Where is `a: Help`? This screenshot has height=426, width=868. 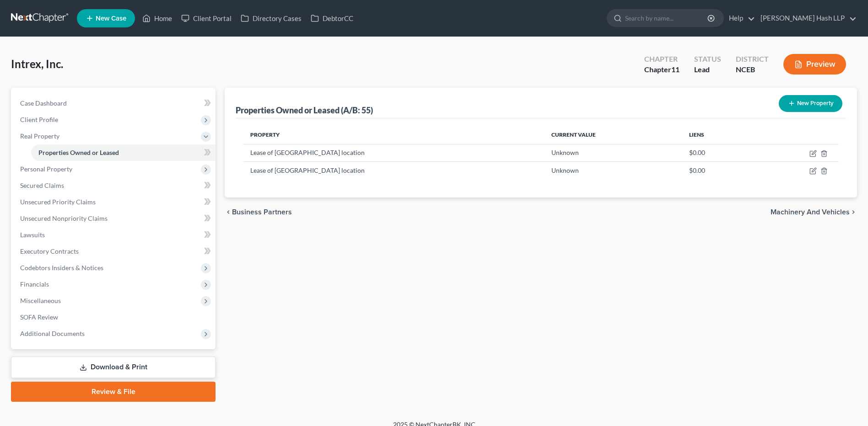 a: Help is located at coordinates (739, 19).